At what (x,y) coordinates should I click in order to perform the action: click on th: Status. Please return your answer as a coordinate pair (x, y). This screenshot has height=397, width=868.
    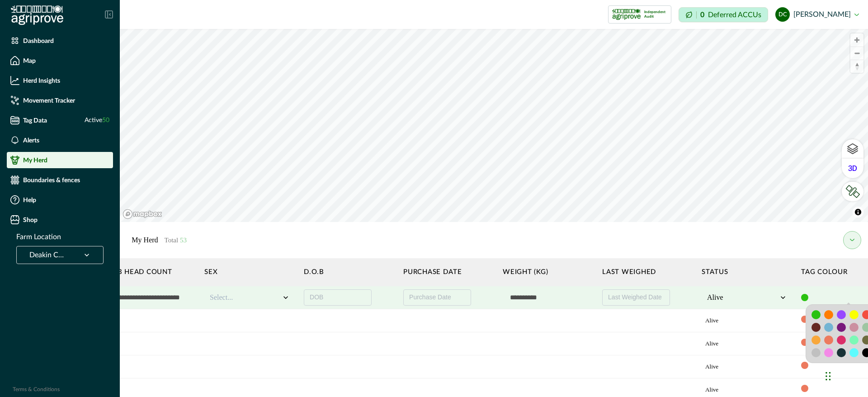
    Looking at the image, I should click on (746, 272).